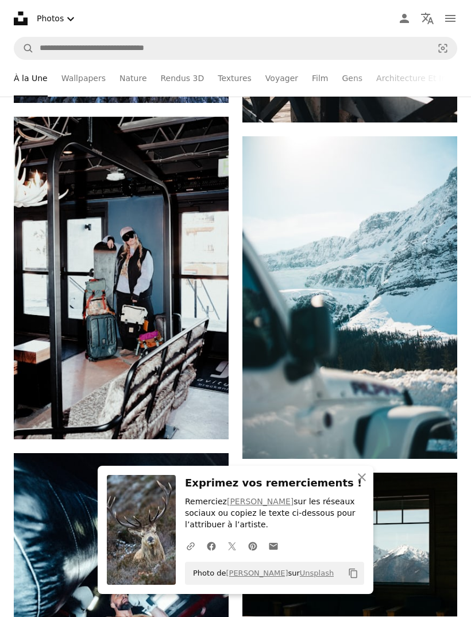 Image resolution: width=471 pixels, height=617 pixels. I want to click on form: Rechercher des visuels sur tout le site, so click(236, 48).